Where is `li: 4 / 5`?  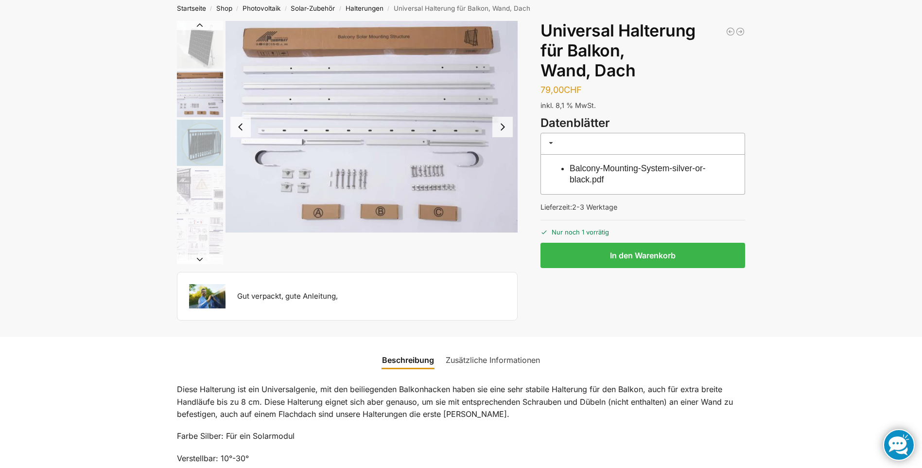
li: 4 / 5 is located at coordinates (199, 191).